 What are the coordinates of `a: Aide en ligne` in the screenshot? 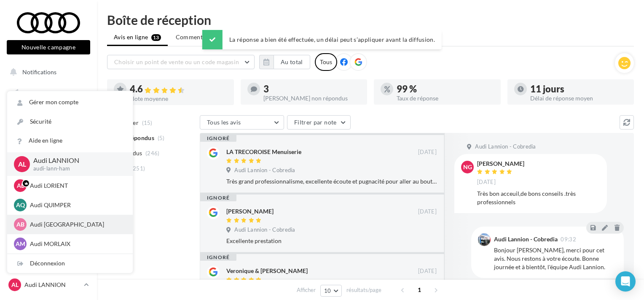 It's located at (70, 141).